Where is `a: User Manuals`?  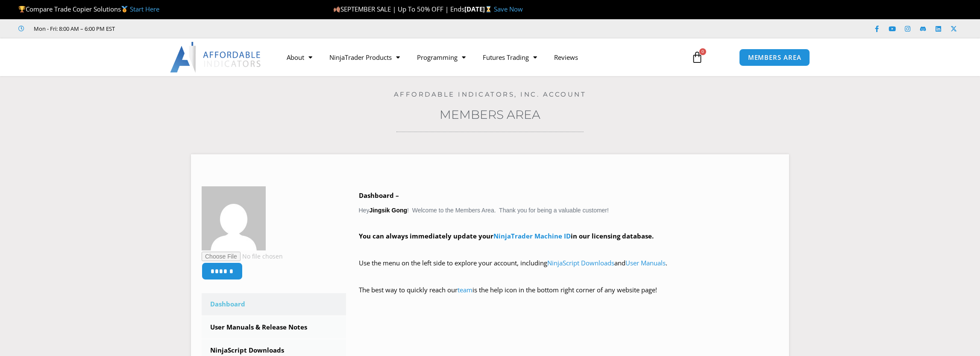 a: User Manuals is located at coordinates (645, 262).